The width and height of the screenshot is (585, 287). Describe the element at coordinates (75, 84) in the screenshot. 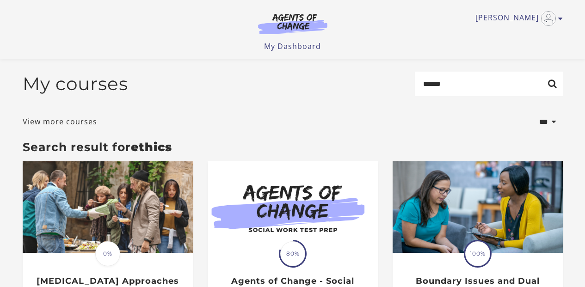

I see `h2: My courses` at that location.